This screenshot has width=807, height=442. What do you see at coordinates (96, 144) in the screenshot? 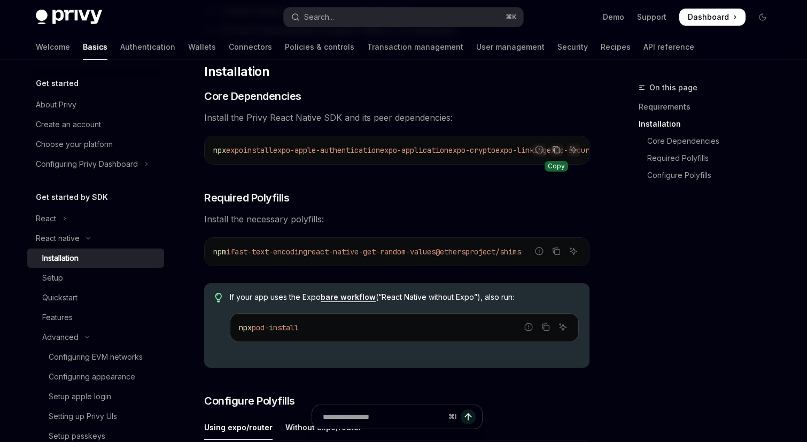
I see `a: Choose your platform` at bounding box center [96, 144].